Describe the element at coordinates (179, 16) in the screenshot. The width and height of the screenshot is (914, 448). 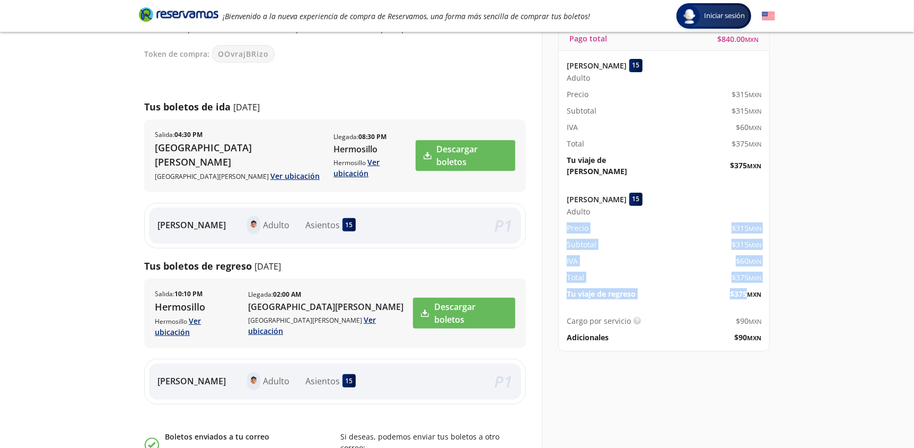
I see `a: Brand Logo` at that location.